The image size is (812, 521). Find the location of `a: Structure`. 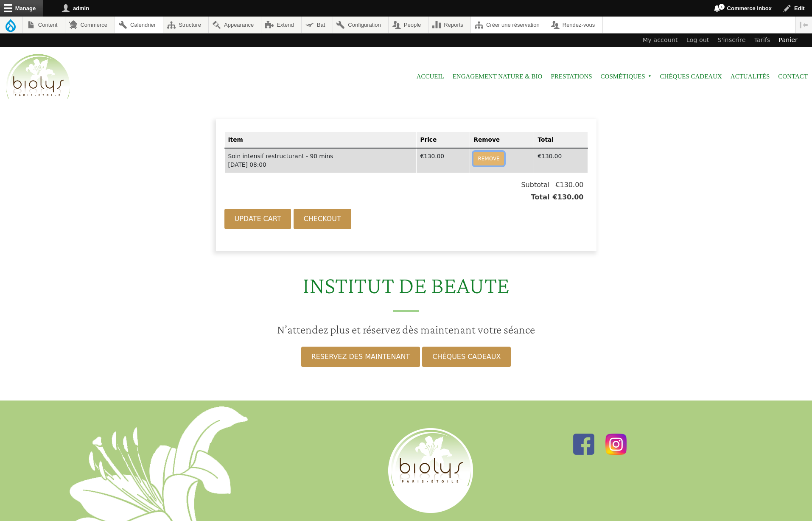

a: Structure is located at coordinates (186, 24).